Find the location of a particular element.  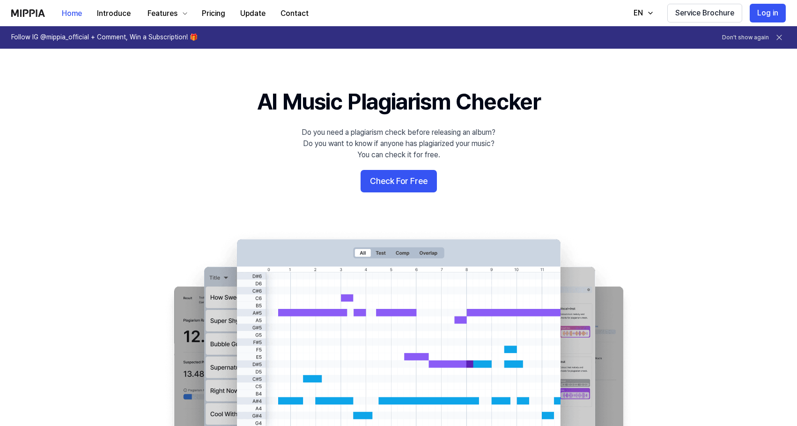

a: Pricing is located at coordinates (214, 14).